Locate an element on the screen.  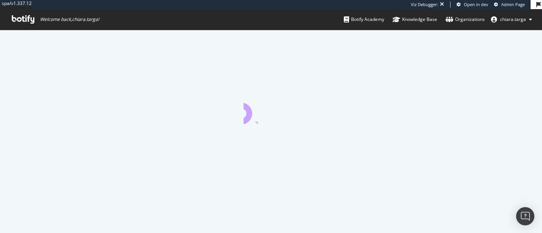
a: Botify Academy is located at coordinates (364, 19).